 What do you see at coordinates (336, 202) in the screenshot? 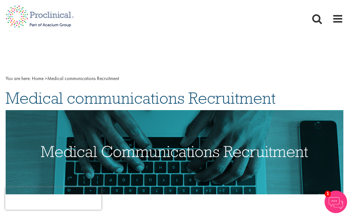
I see `img: Chatbot` at bounding box center [336, 202].